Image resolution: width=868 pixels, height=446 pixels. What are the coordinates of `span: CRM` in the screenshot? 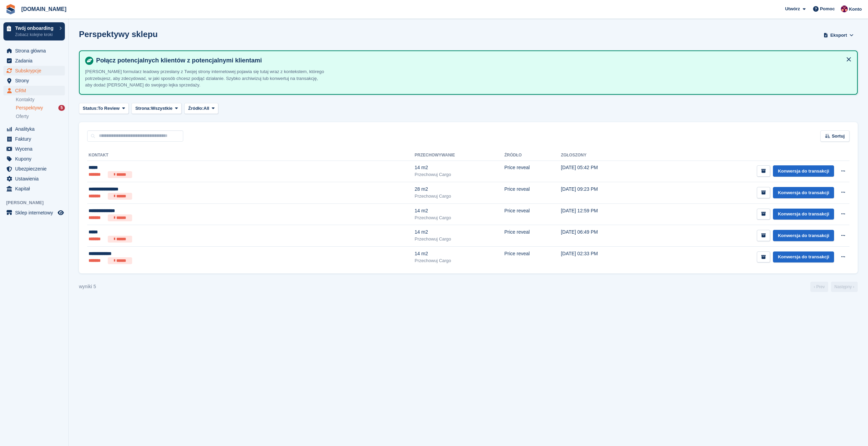 It's located at (36, 91).